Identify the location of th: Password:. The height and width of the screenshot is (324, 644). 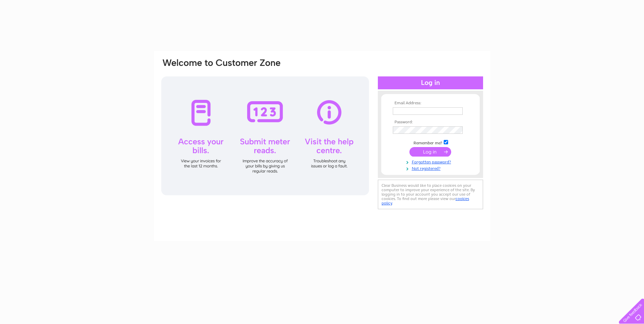
(431, 122).